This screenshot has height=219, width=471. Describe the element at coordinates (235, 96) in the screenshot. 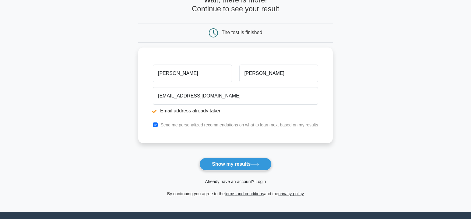

I see `input: Email` at that location.